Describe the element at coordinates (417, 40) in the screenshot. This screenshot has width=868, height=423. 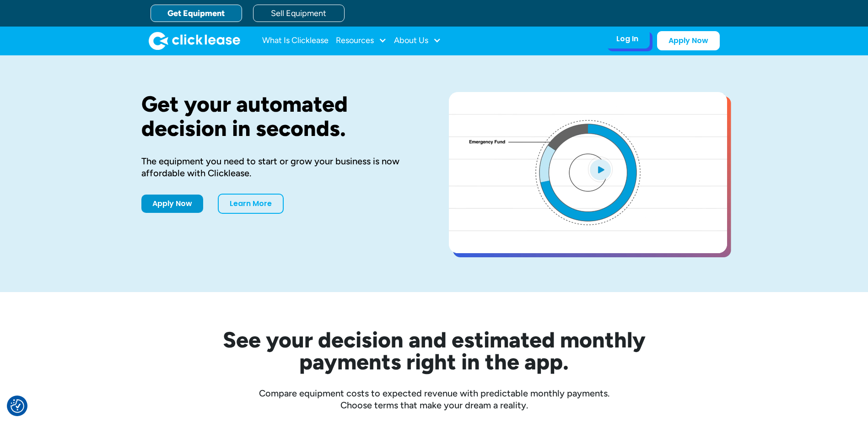
I see `div: About Us` at that location.